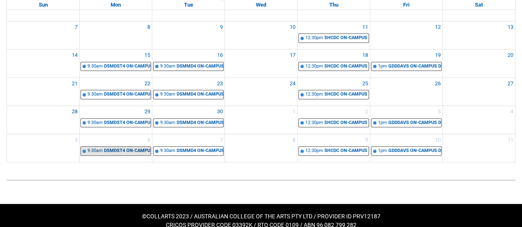  I want to click on a: Go to September 25, 2025, so click(365, 84).